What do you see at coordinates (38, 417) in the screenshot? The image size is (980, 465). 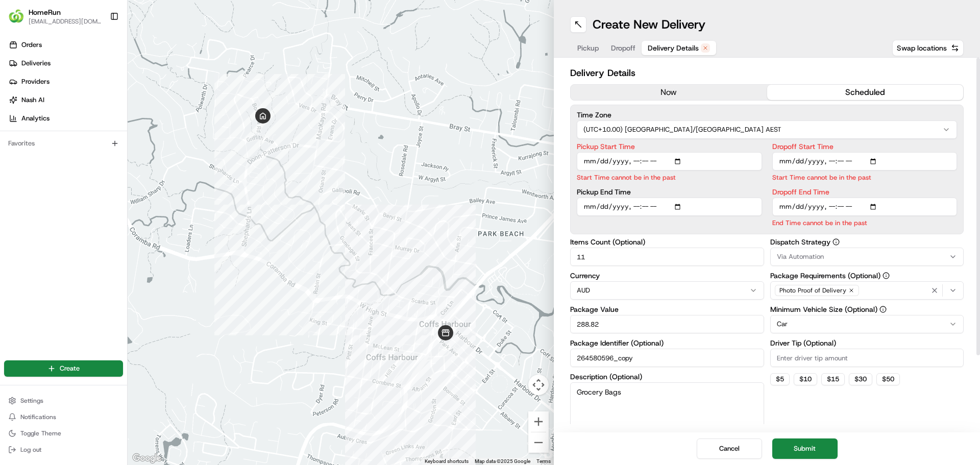 I see `span: Notifications` at bounding box center [38, 417].